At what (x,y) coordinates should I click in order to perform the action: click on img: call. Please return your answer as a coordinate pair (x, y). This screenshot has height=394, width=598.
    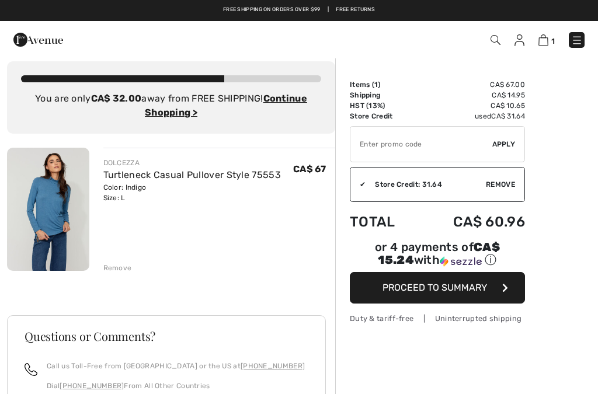
    Looking at the image, I should click on (31, 370).